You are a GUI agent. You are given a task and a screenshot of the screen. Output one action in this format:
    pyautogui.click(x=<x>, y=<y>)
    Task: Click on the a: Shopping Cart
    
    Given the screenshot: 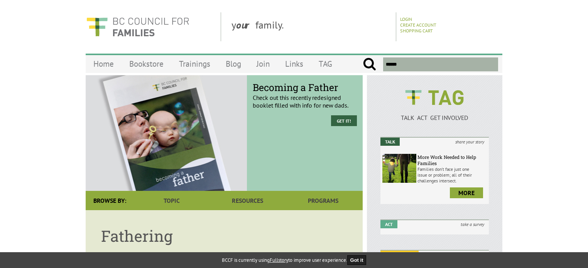 What is the action you would take?
    pyautogui.click(x=416, y=30)
    